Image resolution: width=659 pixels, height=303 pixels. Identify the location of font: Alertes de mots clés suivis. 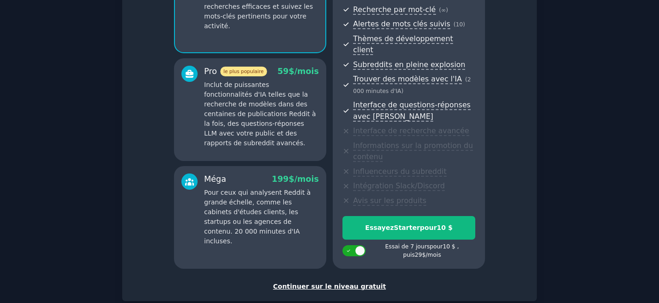
(402, 24).